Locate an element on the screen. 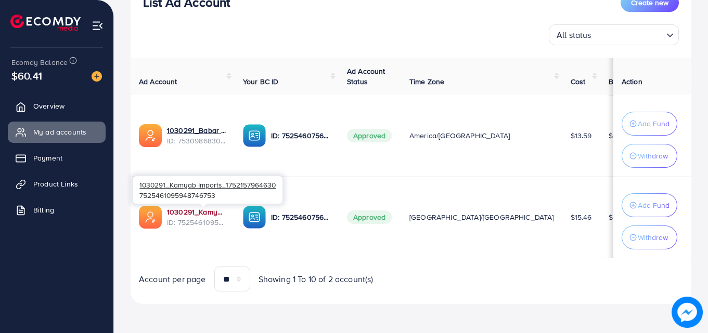  span: Ad Account Status is located at coordinates (366, 76).